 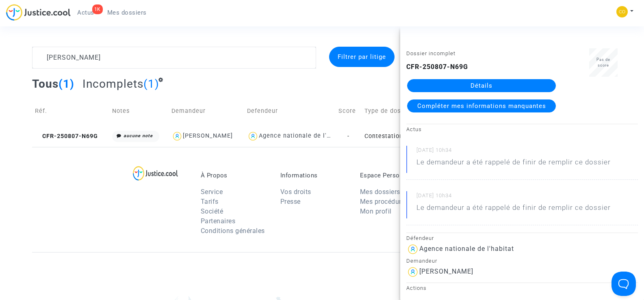 I want to click on small: Actions, so click(x=416, y=288).